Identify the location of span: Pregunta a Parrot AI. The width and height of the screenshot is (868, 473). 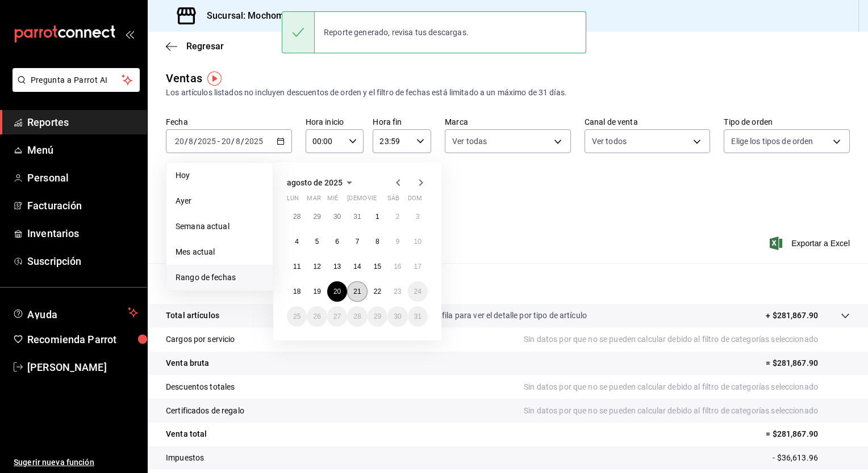
(76, 80).